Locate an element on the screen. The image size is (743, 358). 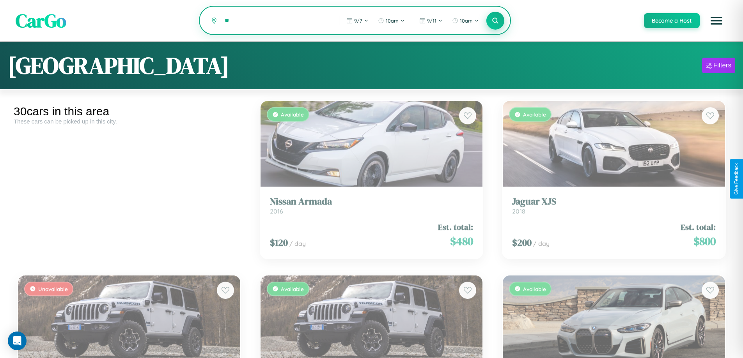
h3: Nissan Armada is located at coordinates (372, 198).